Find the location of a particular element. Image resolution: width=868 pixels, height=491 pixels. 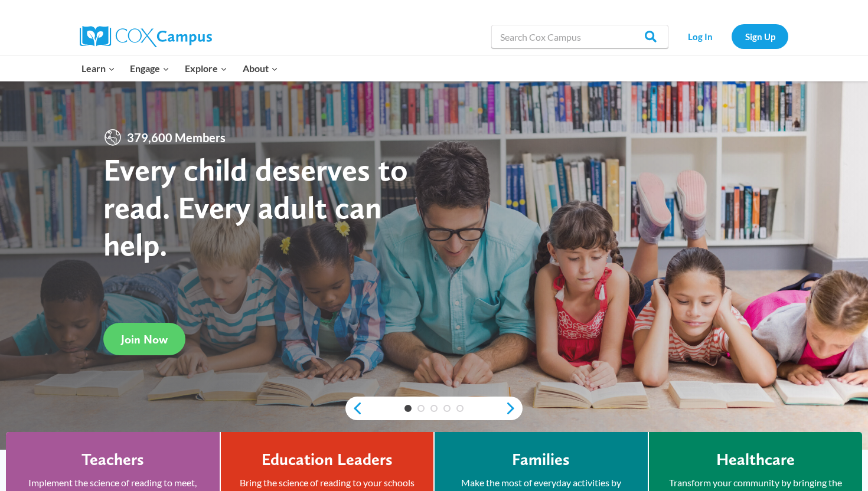

span: Join Now is located at coordinates (144, 340).